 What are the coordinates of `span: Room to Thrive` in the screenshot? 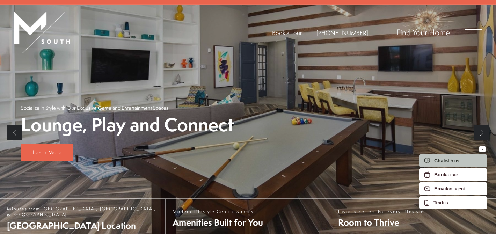 It's located at (381, 222).